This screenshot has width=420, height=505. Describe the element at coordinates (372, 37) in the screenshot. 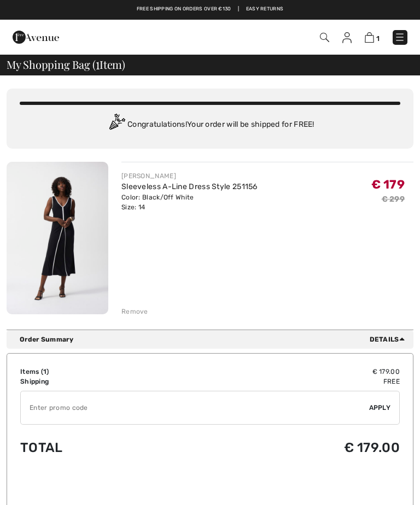

I see `a: 1` at that location.